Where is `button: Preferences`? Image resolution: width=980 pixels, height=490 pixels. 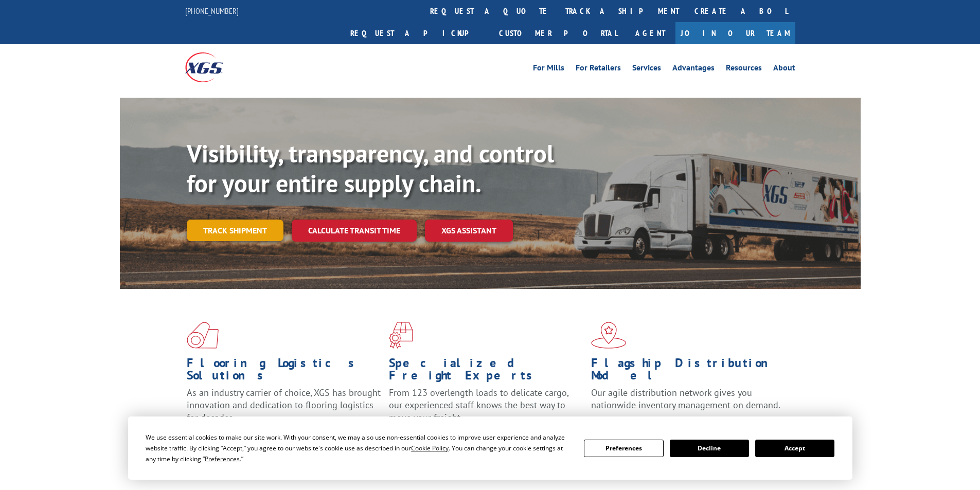
button: Preferences is located at coordinates (624, 449).